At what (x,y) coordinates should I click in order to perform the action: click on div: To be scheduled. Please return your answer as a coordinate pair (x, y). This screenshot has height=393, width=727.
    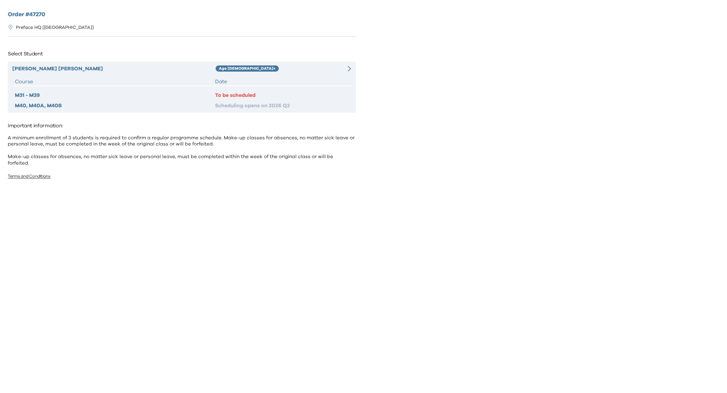
    Looking at the image, I should click on (282, 95).